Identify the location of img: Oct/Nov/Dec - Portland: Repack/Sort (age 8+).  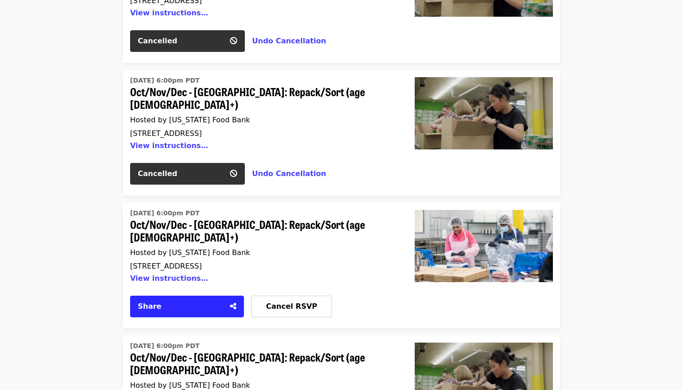
(484, 113).